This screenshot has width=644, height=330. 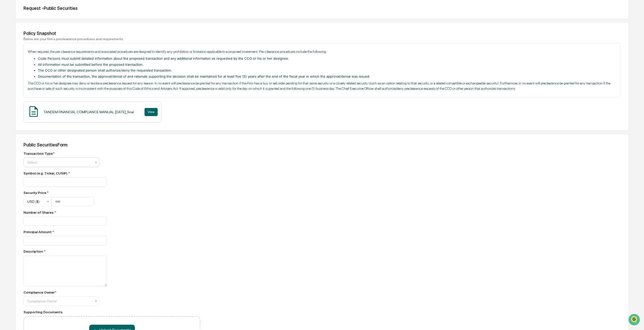 What do you see at coordinates (327, 77) in the screenshot?
I see `li: Documentation of the transaction, the approval/denial of and rationale supporting the decision sh...` at bounding box center [327, 77].